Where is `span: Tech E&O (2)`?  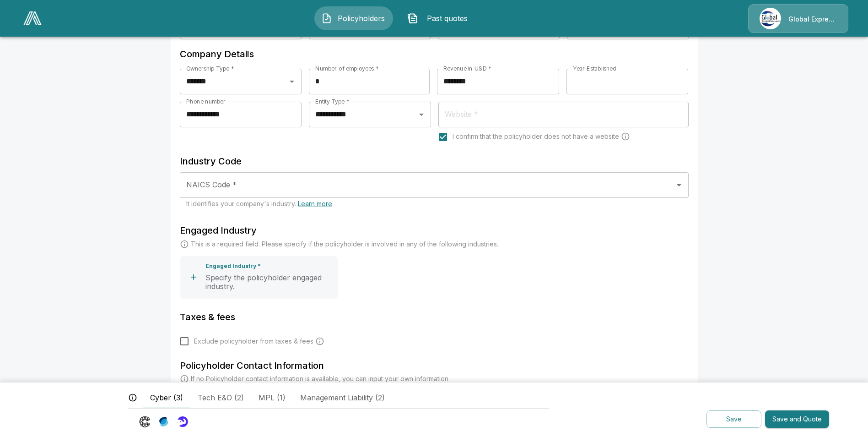
span: Tech E&O (2) is located at coordinates (221, 397).